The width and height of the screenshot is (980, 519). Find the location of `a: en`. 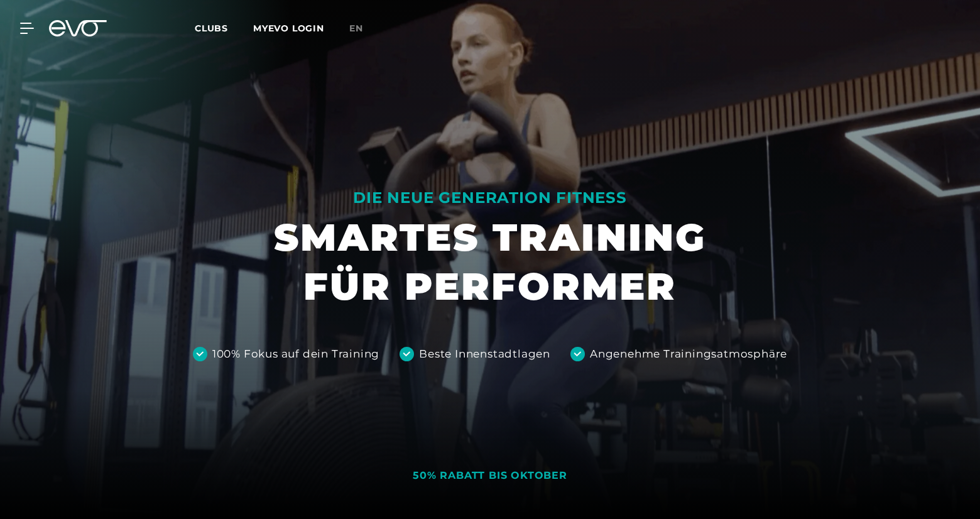

a: en is located at coordinates (364, 28).